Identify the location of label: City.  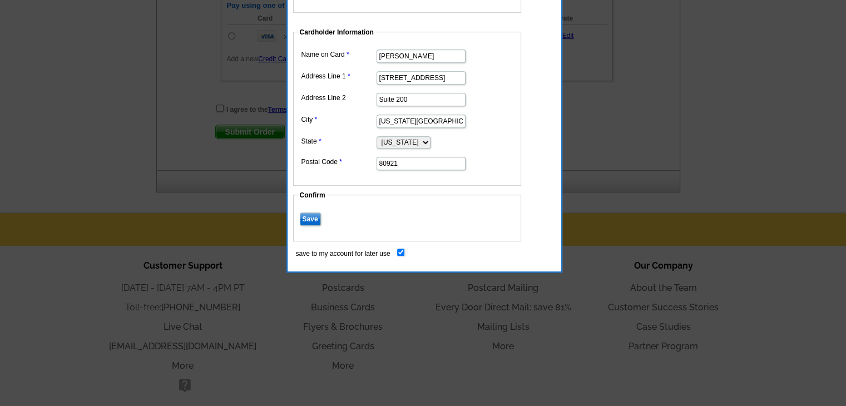
(338, 120).